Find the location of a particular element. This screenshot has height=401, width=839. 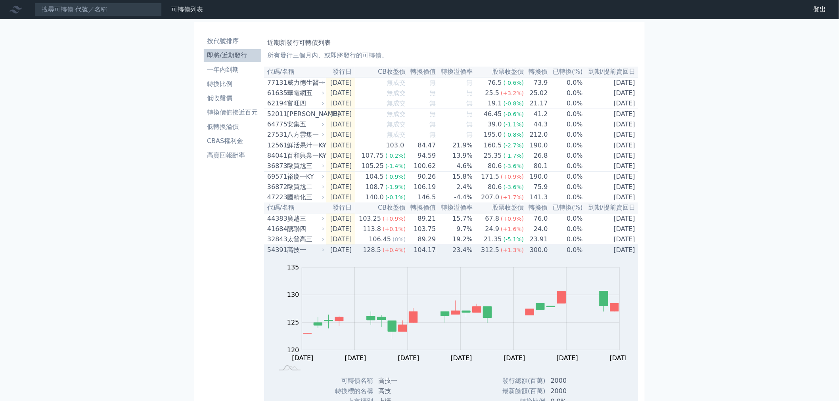

a: 高賣回報酬率 is located at coordinates (232, 155).